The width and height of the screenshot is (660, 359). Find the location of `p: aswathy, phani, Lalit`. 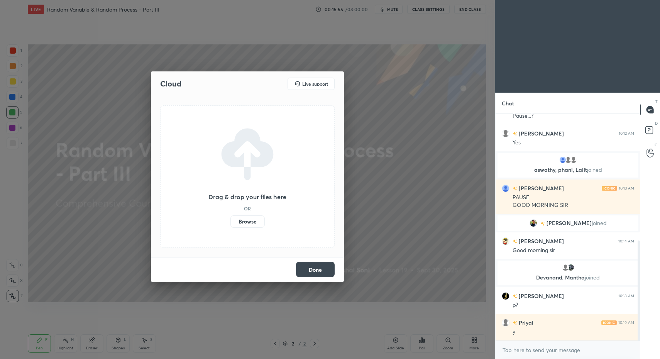

p: aswathy, phani, Lalit is located at coordinates (568, 170).